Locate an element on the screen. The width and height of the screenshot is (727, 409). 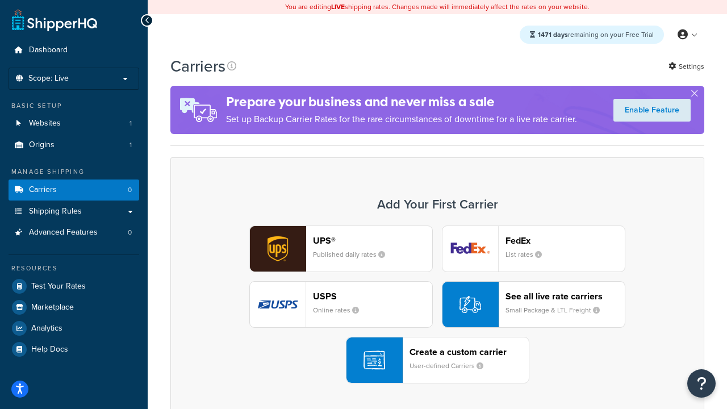
span: Carriers is located at coordinates (43, 190).